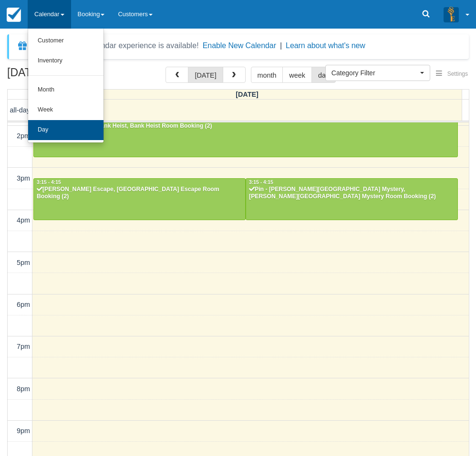 The width and height of the screenshot is (476, 456). I want to click on a: Learn about what's new, so click(325, 46).